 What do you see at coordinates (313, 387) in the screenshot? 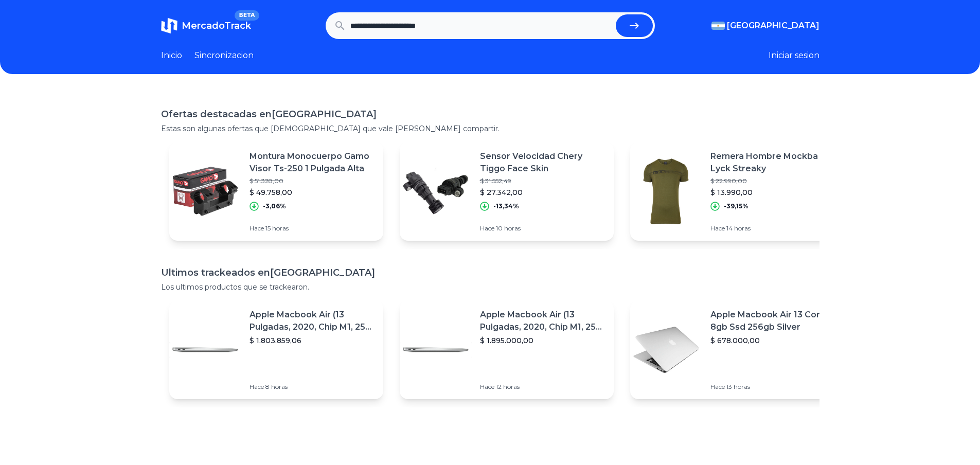
I see `p: Hace 8 horas` at bounding box center [313, 387].